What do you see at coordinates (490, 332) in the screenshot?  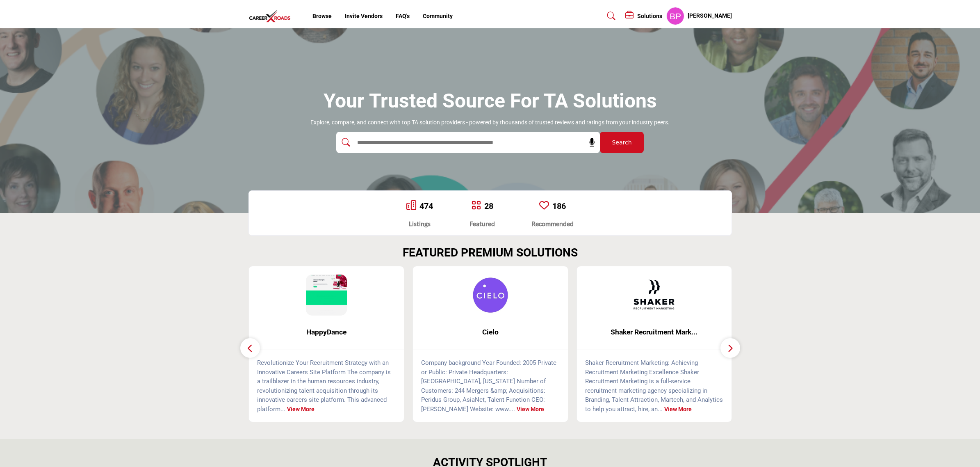 I see `b: Cielo` at bounding box center [490, 332].